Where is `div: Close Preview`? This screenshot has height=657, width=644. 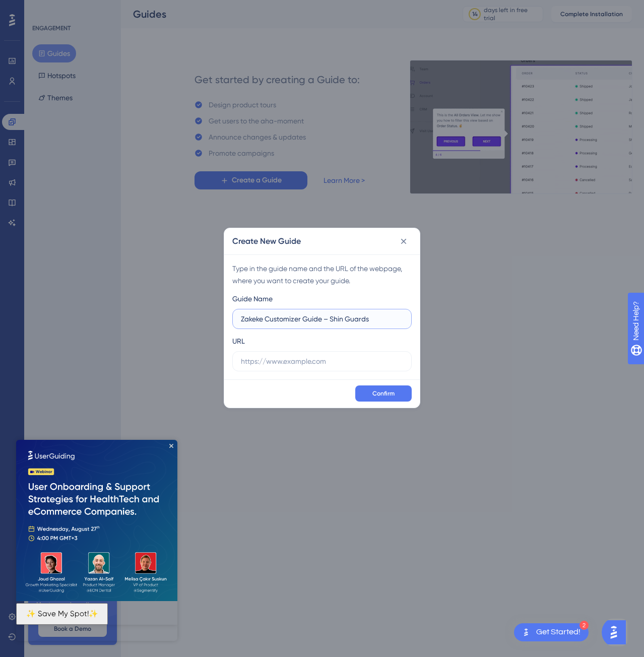
div: Close Preview is located at coordinates (155, 6).